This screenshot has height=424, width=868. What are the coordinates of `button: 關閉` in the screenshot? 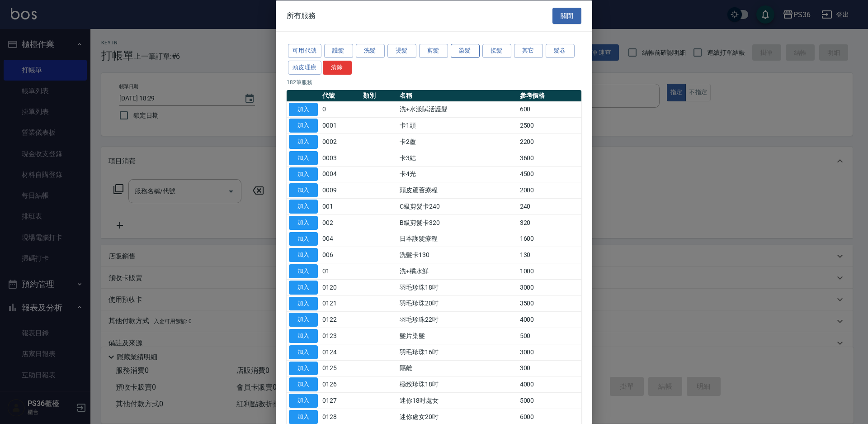 It's located at (567, 16).